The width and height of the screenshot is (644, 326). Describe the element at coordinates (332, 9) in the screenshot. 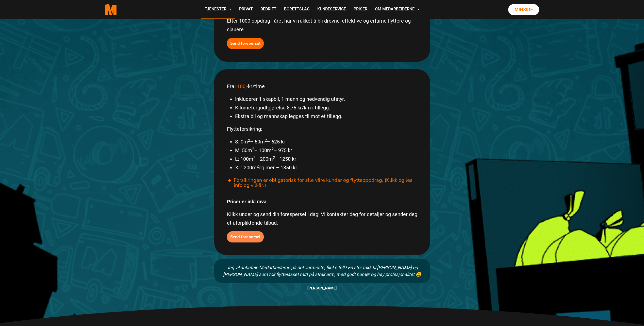

I see `a: Kundeservice` at that location.